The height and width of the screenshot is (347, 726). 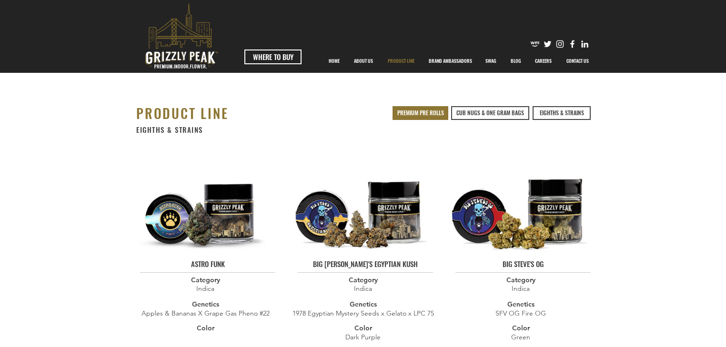 I want to click on span: Dark Purple, so click(x=363, y=337).